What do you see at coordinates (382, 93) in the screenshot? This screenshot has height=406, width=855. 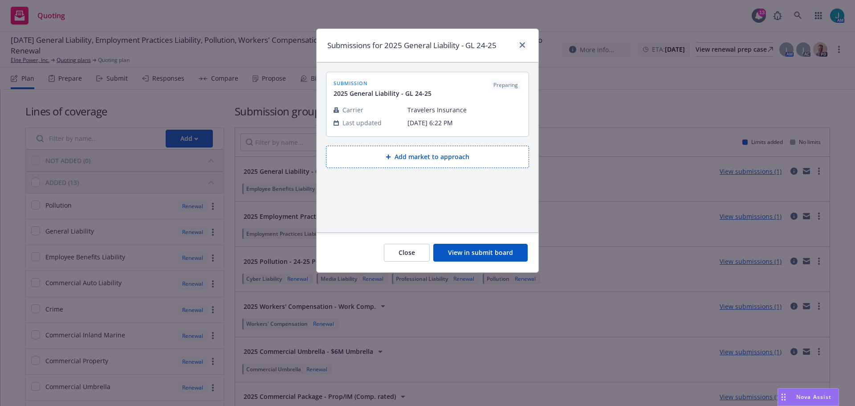 I see `span: 2025 General Liability - GL 24-25` at bounding box center [382, 93].